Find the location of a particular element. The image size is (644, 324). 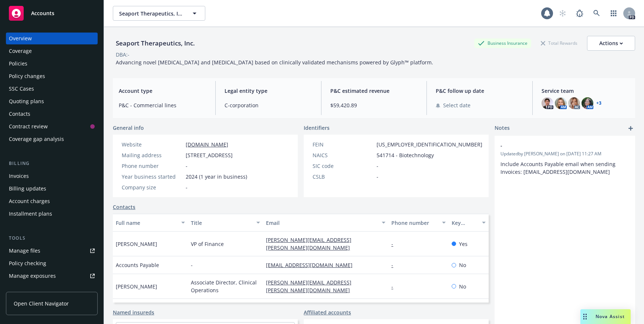

button: Key contact is located at coordinates (468, 223).